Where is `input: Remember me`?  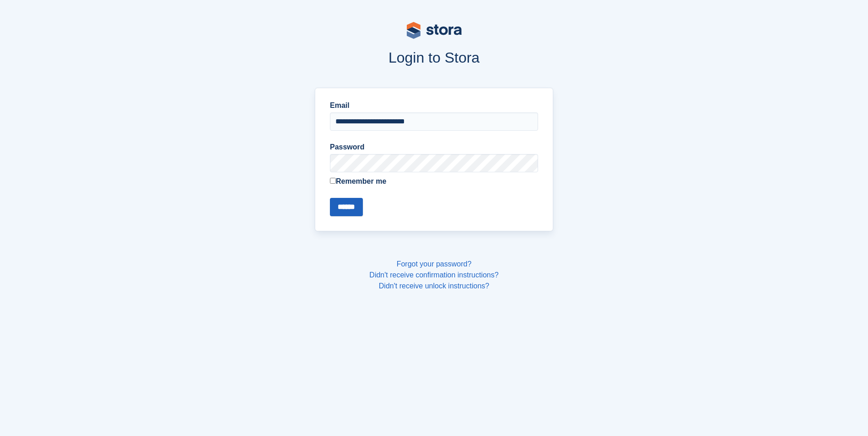 input: Remember me is located at coordinates (333, 181).